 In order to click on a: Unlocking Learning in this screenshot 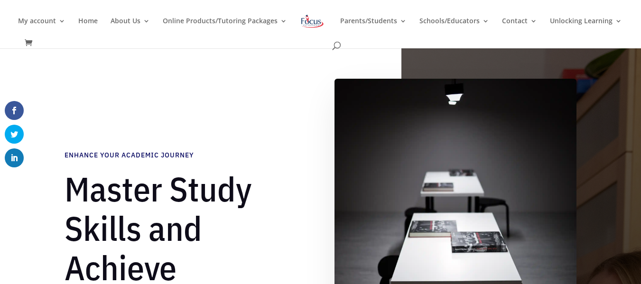, I will do `click(586, 28)`.